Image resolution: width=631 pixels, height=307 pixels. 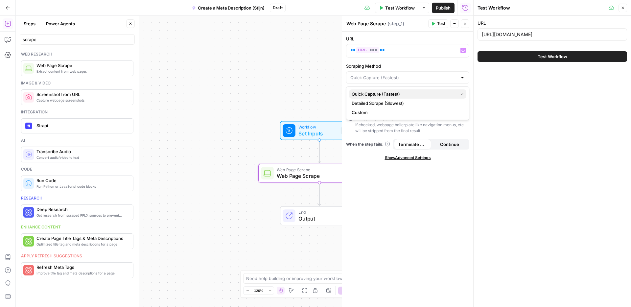 I want to click on div: Enhance content, so click(x=77, y=227).